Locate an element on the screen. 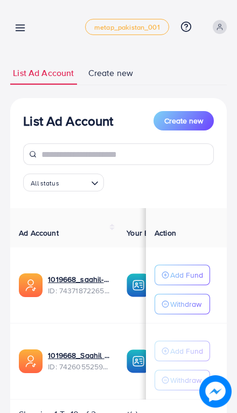  span: All status is located at coordinates (45, 183).